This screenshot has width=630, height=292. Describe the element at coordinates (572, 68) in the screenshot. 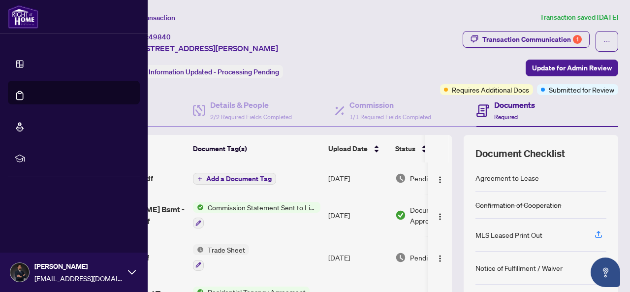

I see `span: Update for Admin Review` at that location.